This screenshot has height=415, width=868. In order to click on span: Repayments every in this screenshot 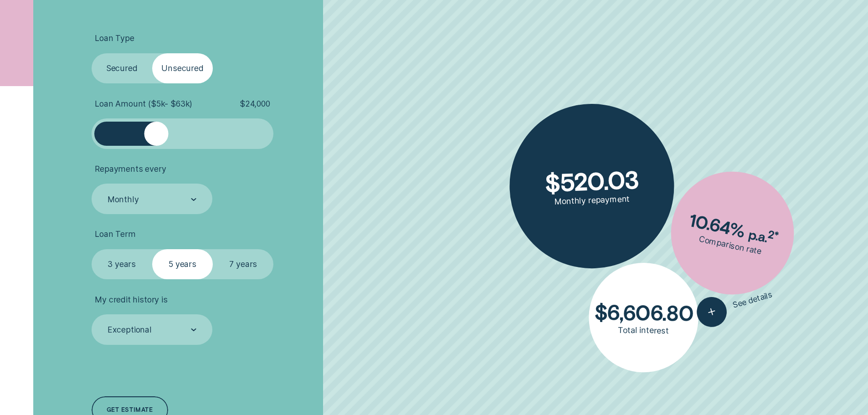, I will do `click(130, 169)`.